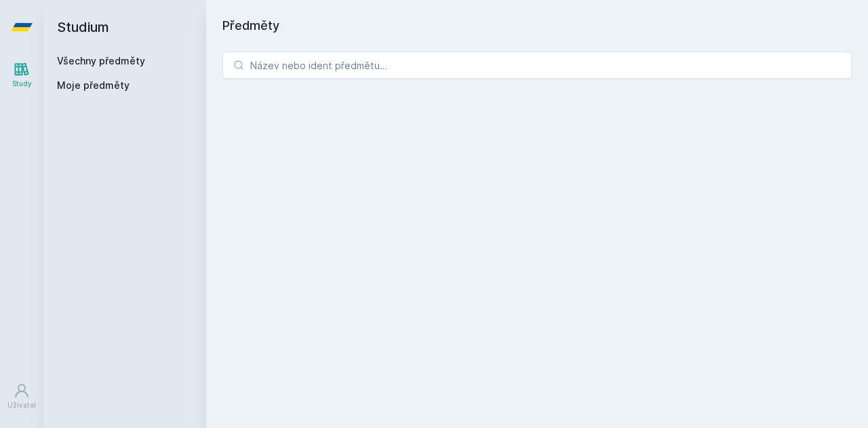 The width and height of the screenshot is (868, 428). I want to click on h1: Předměty, so click(538, 26).